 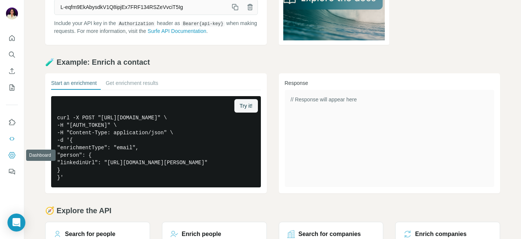 What do you see at coordinates (12, 87) in the screenshot?
I see `button: My lists` at bounding box center [12, 87].